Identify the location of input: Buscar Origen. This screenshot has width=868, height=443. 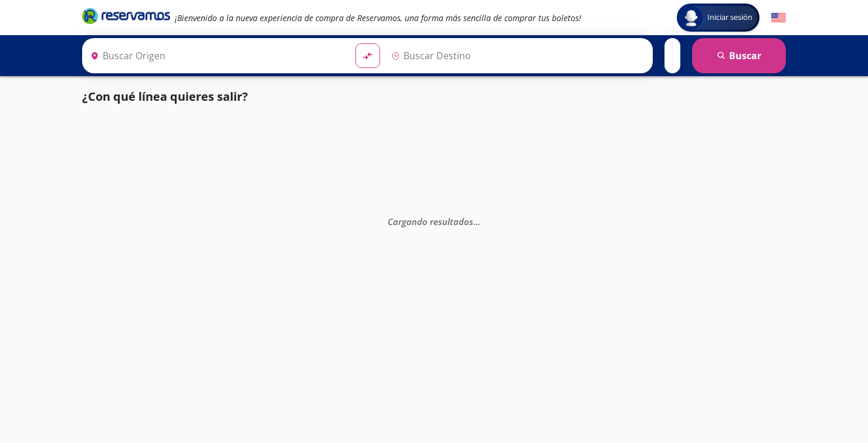
(215, 56).